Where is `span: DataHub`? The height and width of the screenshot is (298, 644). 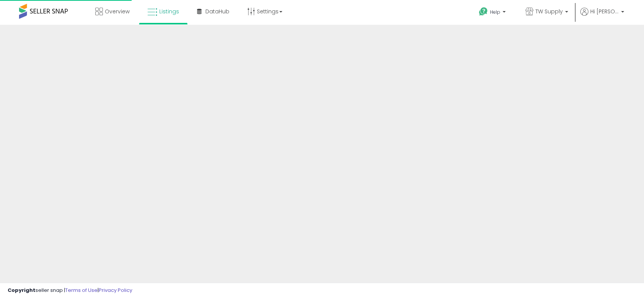
span: DataHub is located at coordinates (217, 11).